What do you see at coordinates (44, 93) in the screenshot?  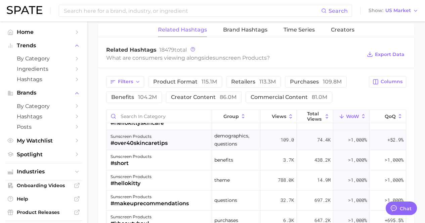 I see `span: Brands` at bounding box center [44, 93].